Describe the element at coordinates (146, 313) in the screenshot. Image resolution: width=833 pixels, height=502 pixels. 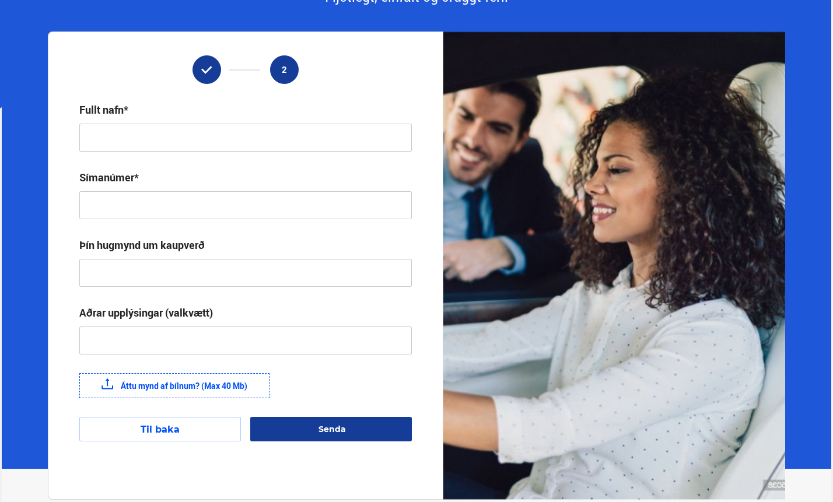
I see `div: Aðrar upplýsingar (valkvætt)` at that location.